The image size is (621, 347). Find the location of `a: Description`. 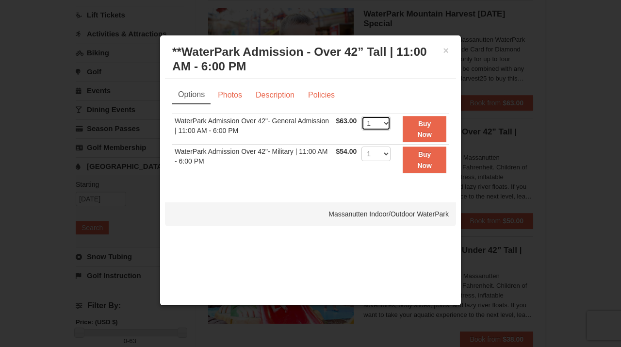

a: Description is located at coordinates (275, 95).